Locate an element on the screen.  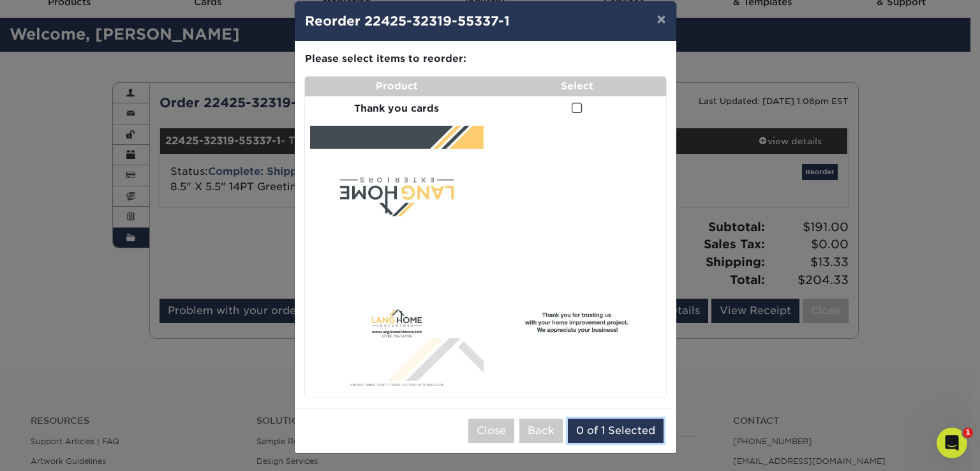
button: Back is located at coordinates (541, 431).